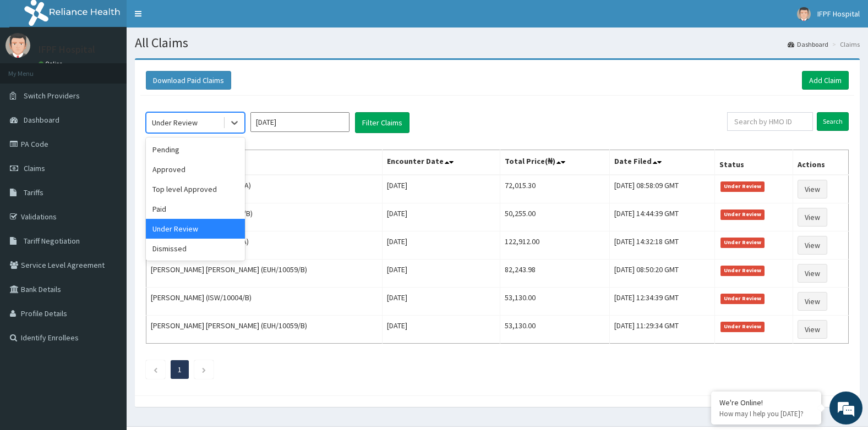 The height and width of the screenshot is (430, 868). What do you see at coordinates (155, 369) in the screenshot?
I see `a: Previous page` at bounding box center [155, 369].